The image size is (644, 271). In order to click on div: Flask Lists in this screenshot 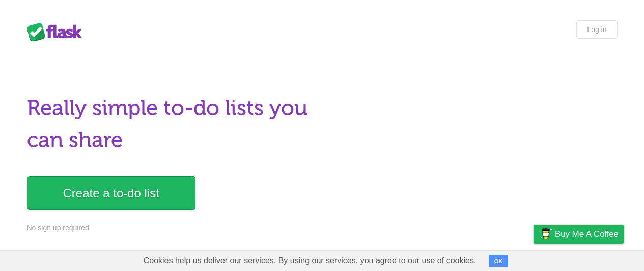, I will do `click(57, 32)`.